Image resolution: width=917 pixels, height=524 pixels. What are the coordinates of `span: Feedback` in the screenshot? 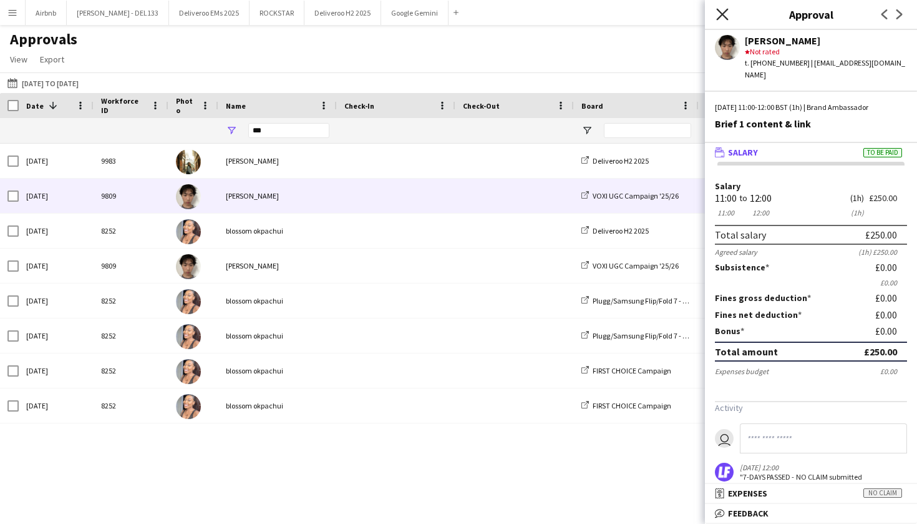 It's located at (748, 513).